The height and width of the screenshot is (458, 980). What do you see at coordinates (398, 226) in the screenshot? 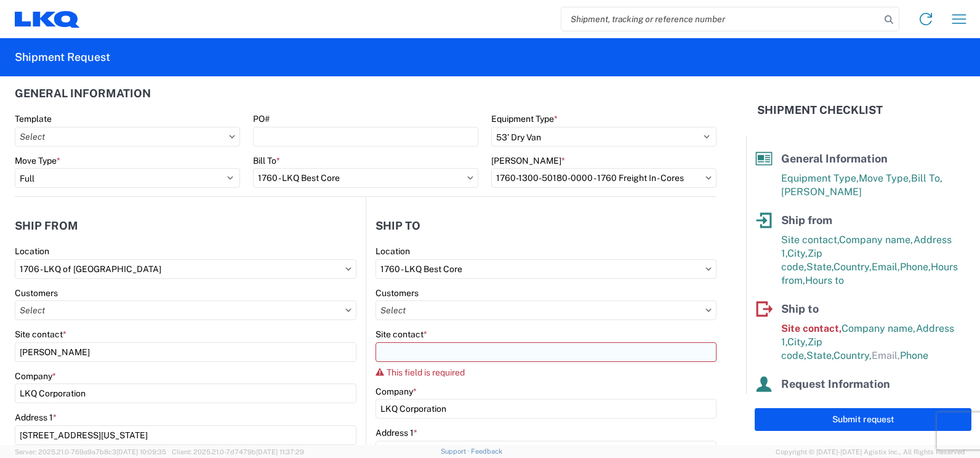
I see `h2: Ship to` at bounding box center [398, 226].